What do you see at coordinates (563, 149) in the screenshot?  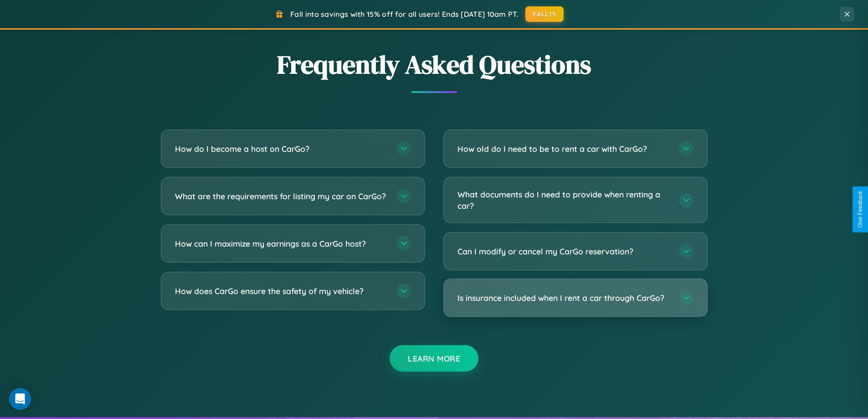 I see `h3: How old do I need to be to rent a car with CarGo?` at bounding box center [563, 149].